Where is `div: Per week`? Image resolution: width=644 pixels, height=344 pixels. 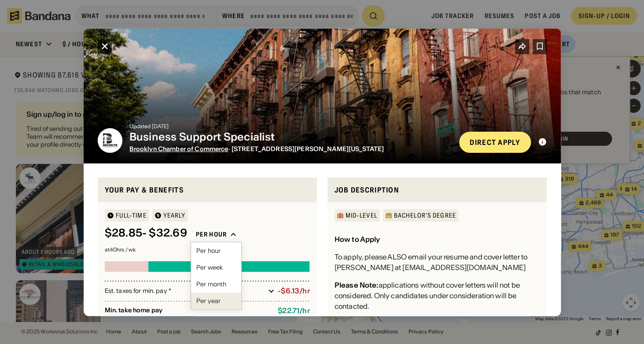
div: Per week is located at coordinates (216, 267).